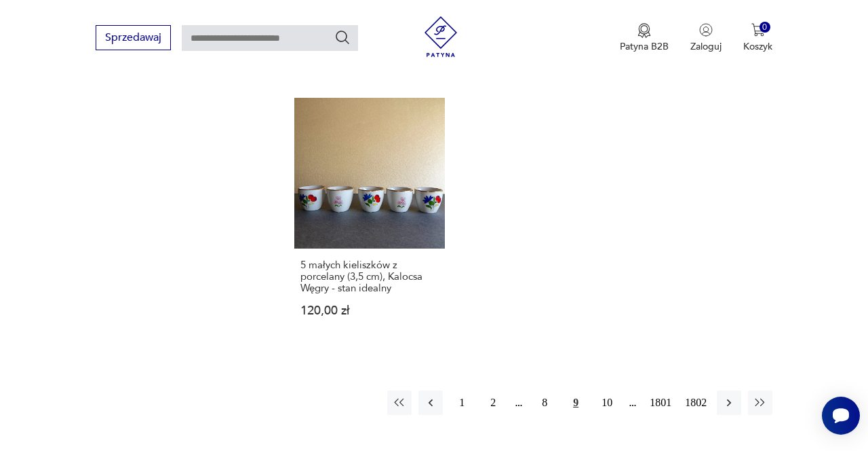 The width and height of the screenshot is (868, 451). What do you see at coordinates (757, 46) in the screenshot?
I see `p: Koszyk` at bounding box center [757, 46].